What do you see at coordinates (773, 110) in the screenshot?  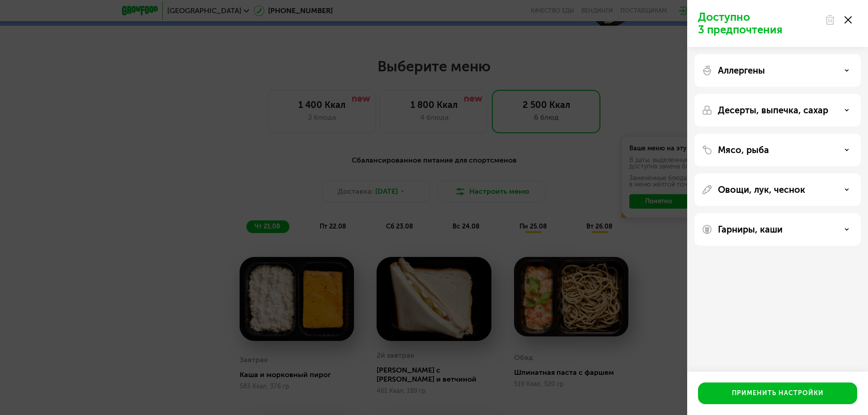 I see `p: Десерты, выпечка, сахар` at bounding box center [773, 110].